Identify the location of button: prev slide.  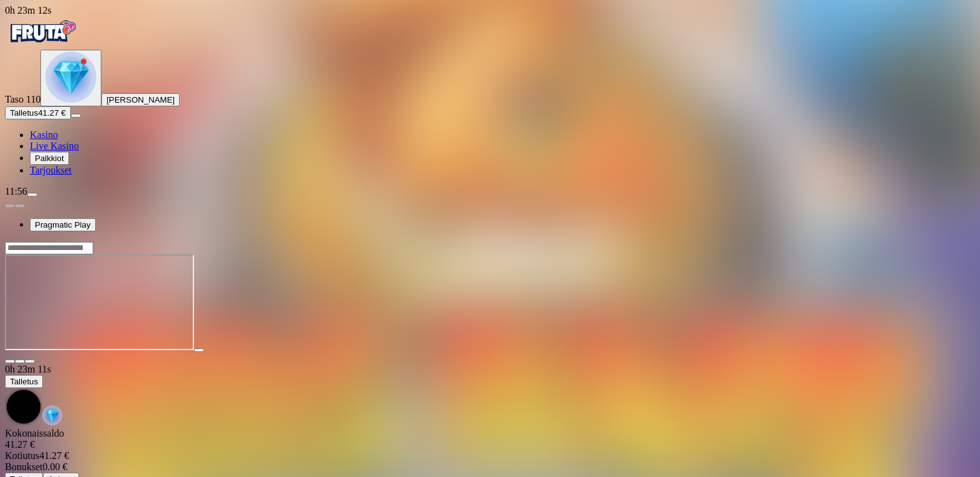
(10, 206).